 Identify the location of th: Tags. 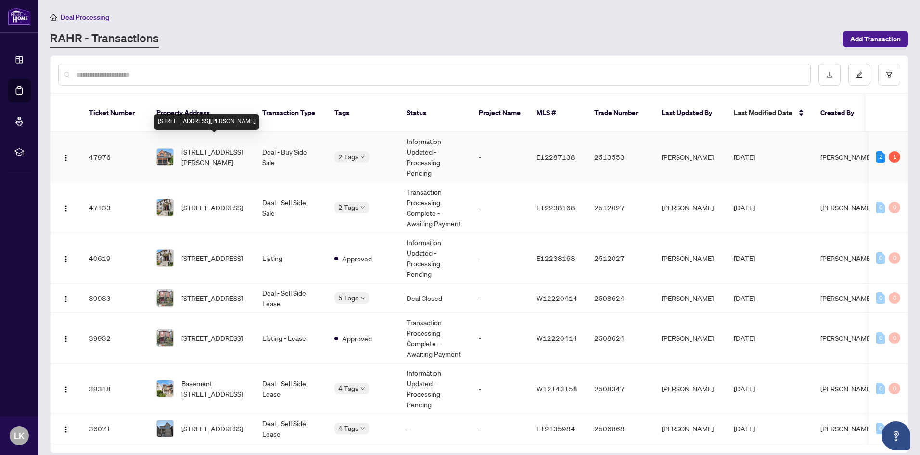
(363, 113).